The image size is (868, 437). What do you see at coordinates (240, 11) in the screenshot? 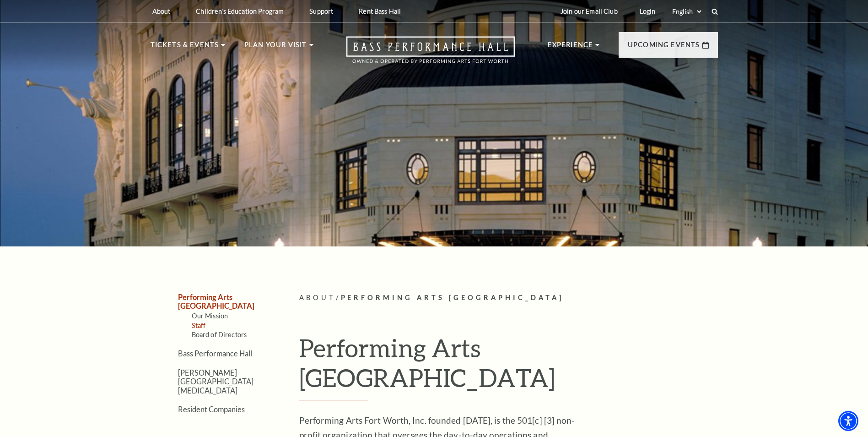
I see `p: Children's Education Program` at bounding box center [240, 11].